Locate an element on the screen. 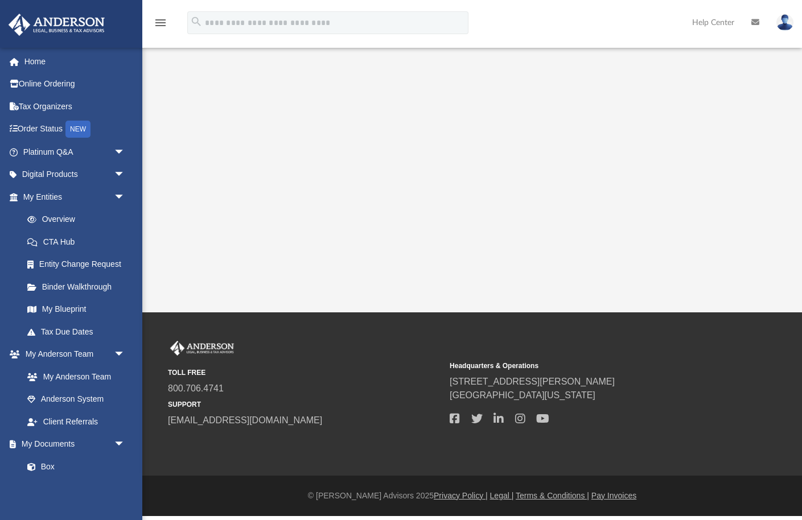 The height and width of the screenshot is (520, 802). a: My Entitiesarrow_drop_down is located at coordinates (75, 197).